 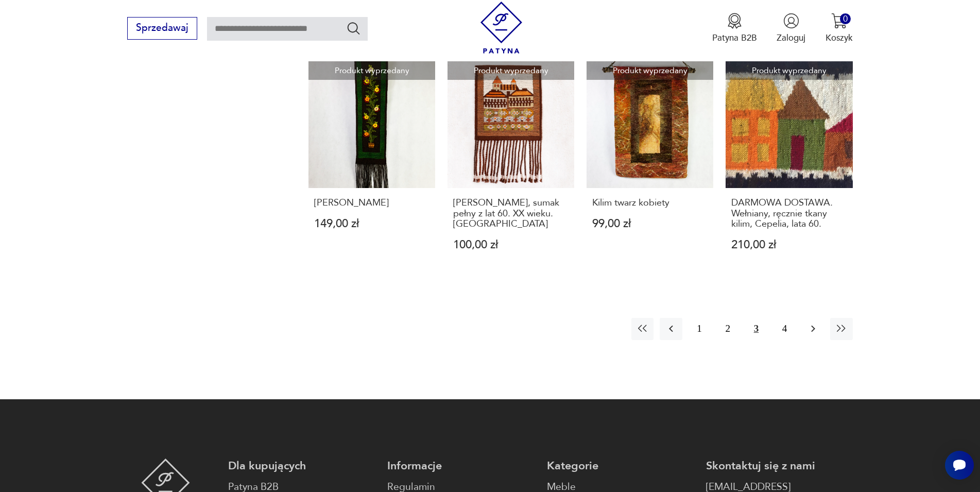 What do you see at coordinates (779, 466) in the screenshot?
I see `p: Skontaktuj się z nami` at bounding box center [779, 466].